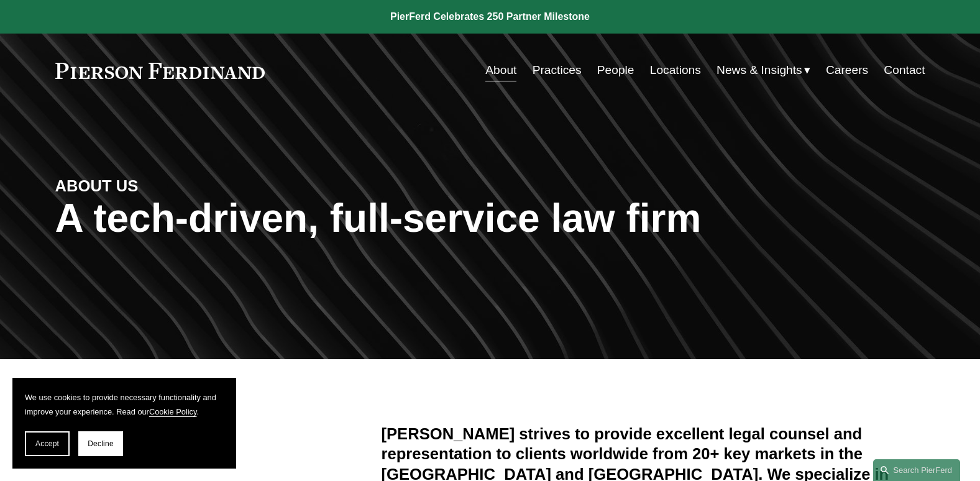 The width and height of the screenshot is (980, 481). I want to click on a: Careers, so click(847, 70).